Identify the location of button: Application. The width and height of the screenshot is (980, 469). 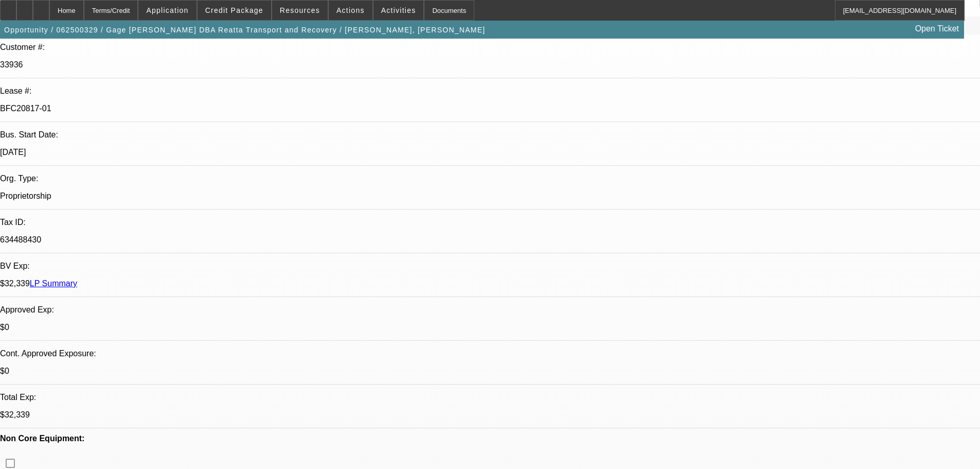
(167, 10).